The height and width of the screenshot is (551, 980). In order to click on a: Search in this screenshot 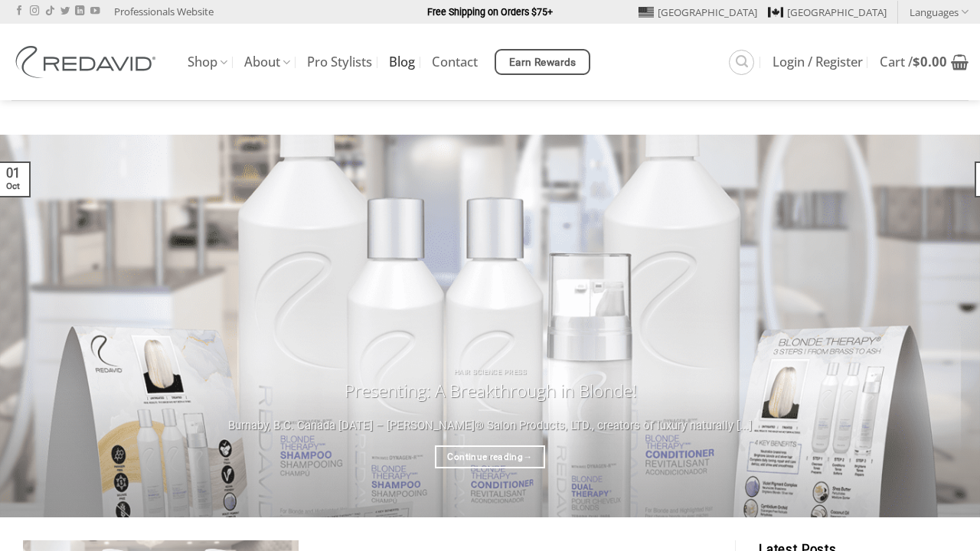, I will do `click(741, 62)`.